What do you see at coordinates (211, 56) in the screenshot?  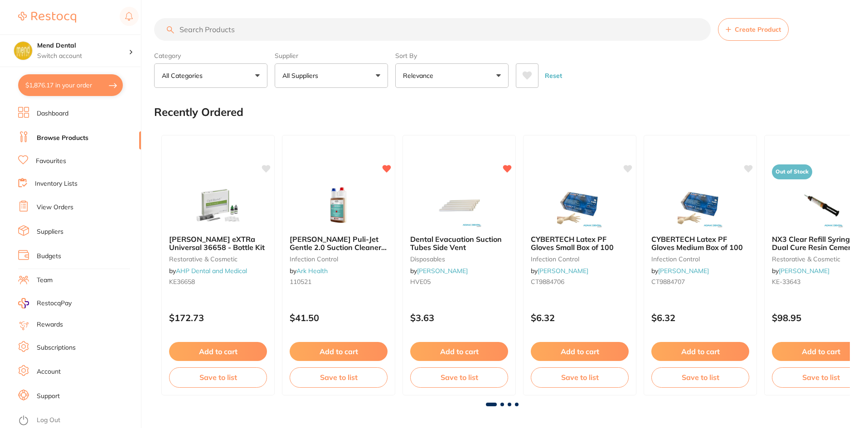 I see `label: Category` at bounding box center [211, 56].